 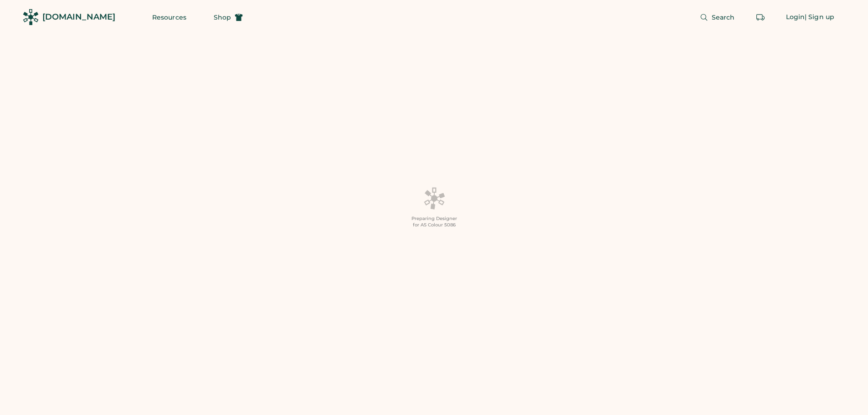 What do you see at coordinates (723, 17) in the screenshot?
I see `span: Search` at bounding box center [723, 17].